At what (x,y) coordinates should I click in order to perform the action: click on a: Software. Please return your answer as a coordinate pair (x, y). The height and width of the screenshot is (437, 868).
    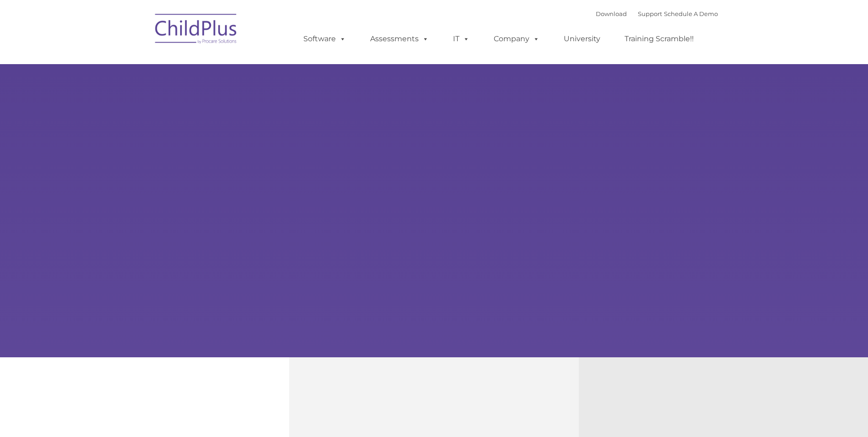
    Looking at the image, I should click on (325, 39).